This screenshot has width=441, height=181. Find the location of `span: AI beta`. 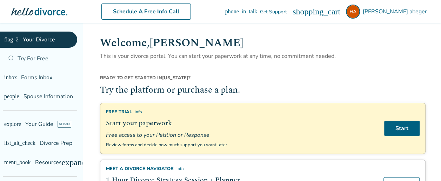

span: AI beta is located at coordinates (64, 124).